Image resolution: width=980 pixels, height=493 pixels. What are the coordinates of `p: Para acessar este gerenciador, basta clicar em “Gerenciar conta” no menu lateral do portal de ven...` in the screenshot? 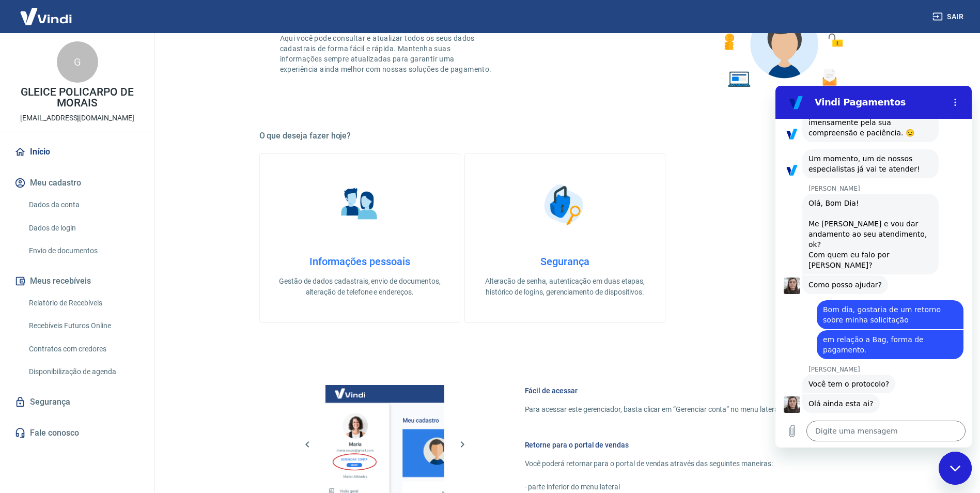 It's located at (685, 409).